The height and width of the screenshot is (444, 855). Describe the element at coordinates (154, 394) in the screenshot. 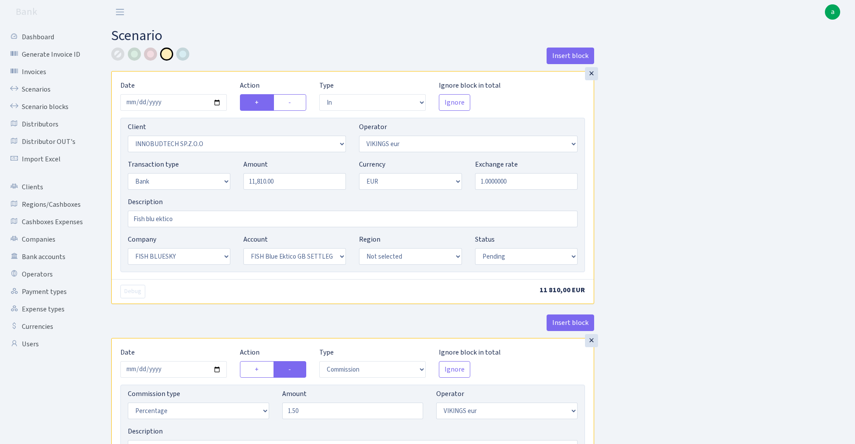

I see `label: Commission type` at that location.